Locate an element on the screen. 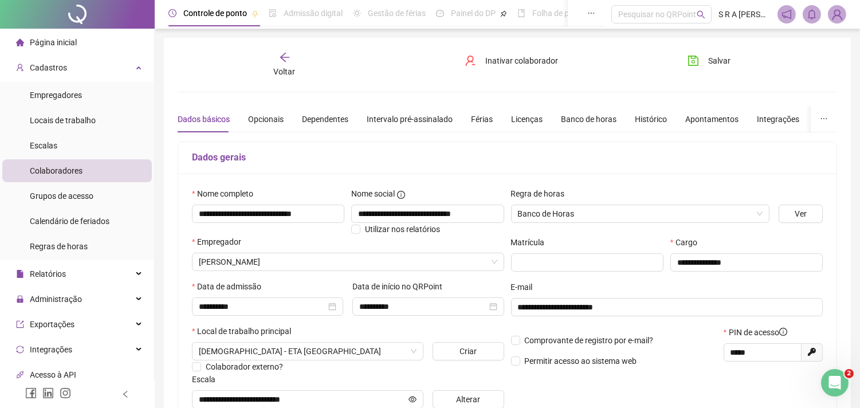 This screenshot has height=408, width=860. span: linkedin is located at coordinates (48, 393).